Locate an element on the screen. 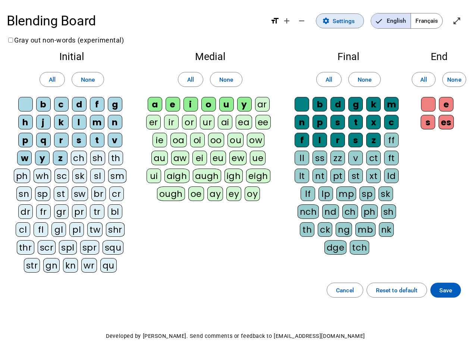 The width and height of the screenshot is (471, 358). div: oi is located at coordinates (197, 140).